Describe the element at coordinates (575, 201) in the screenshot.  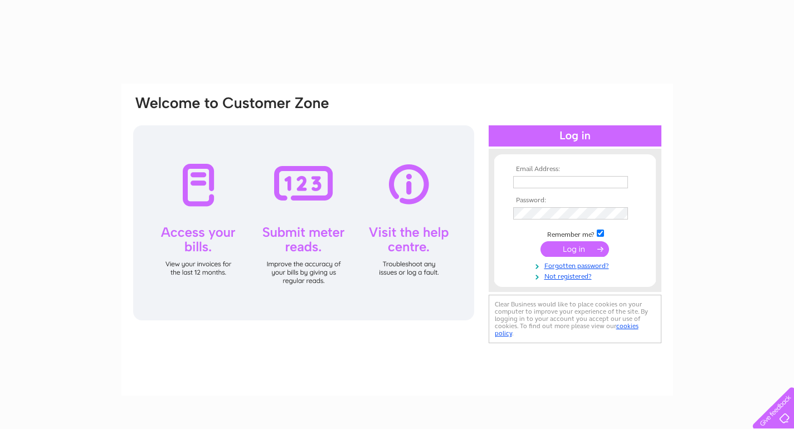
I see `th: Password:` at that location.